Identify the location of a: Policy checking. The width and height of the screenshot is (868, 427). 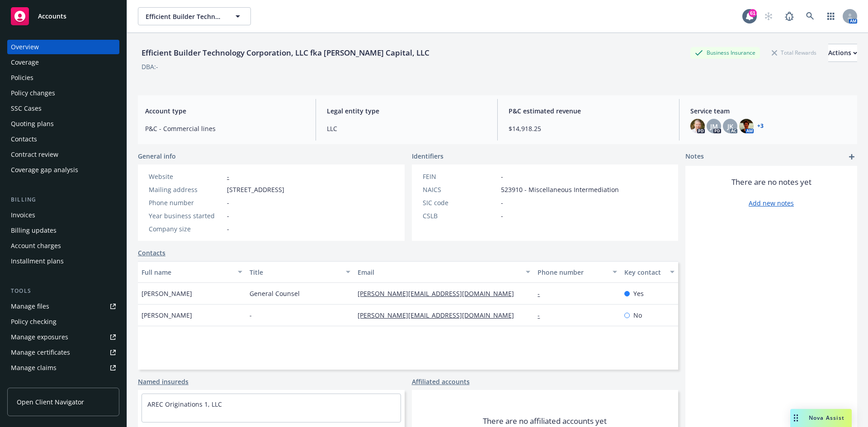
(63, 321).